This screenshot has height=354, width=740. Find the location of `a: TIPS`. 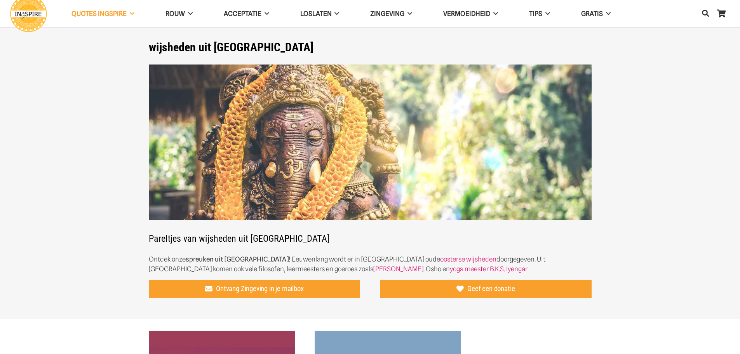

a: TIPS is located at coordinates (539, 14).